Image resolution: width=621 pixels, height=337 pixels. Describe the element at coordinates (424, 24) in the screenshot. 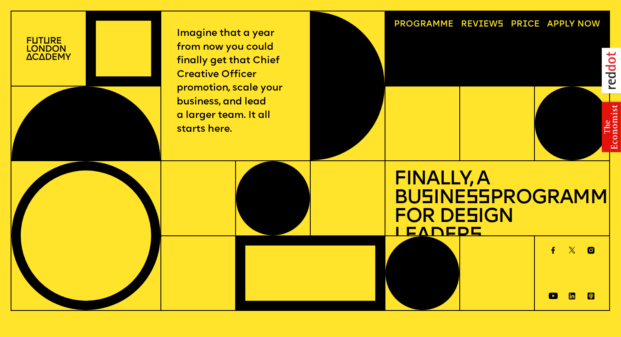

I see `a: Programme` at that location.